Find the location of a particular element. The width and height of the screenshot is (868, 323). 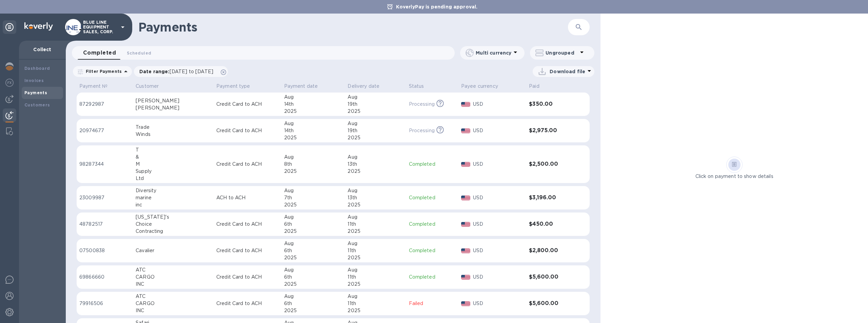

h3: $450.00 is located at coordinates (551, 224).